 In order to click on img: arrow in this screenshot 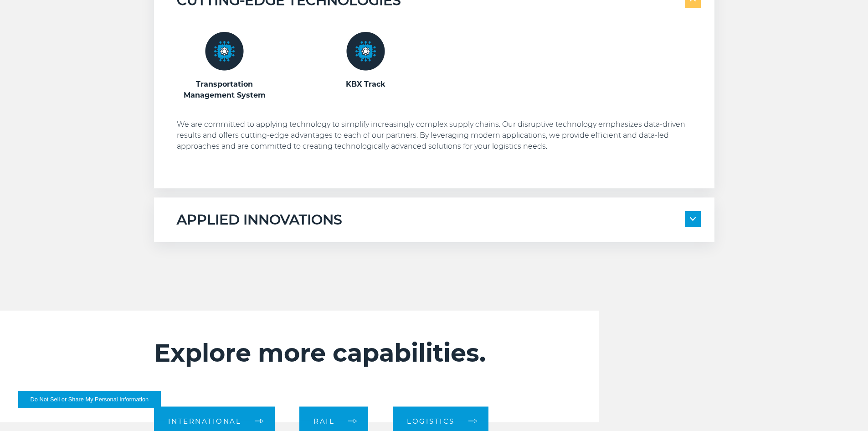, I will do `click(693, 219)`.